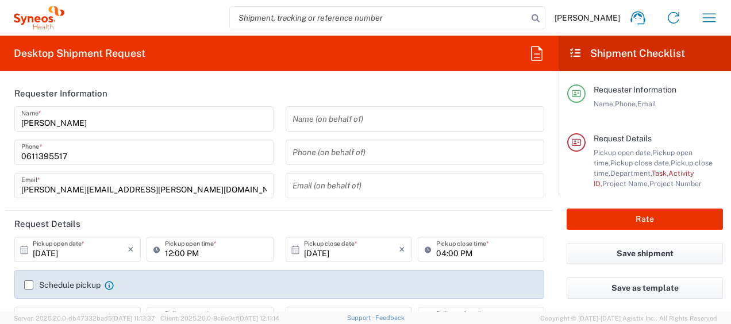 This screenshot has height=324, width=731. Describe the element at coordinates (85, 319) in the screenshot. I see `span: Server: 2025.20.0-db47332bad5` at that location.